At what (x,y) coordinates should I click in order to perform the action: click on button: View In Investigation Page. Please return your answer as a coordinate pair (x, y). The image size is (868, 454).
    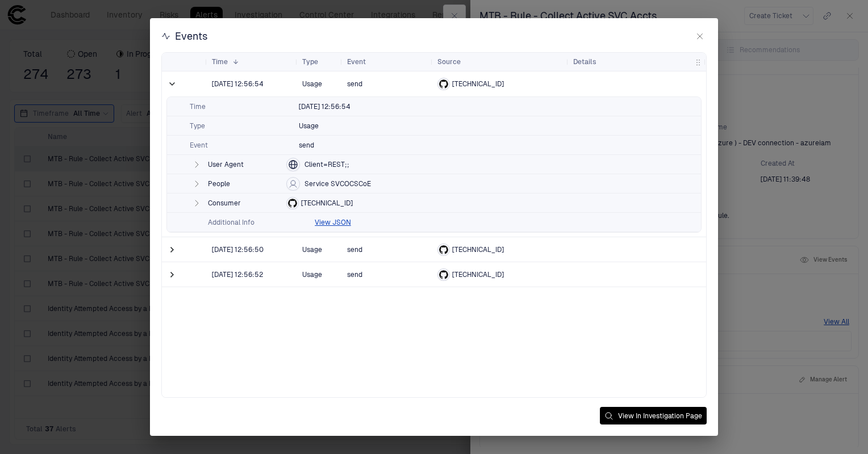
    Looking at the image, I should click on (653, 415).